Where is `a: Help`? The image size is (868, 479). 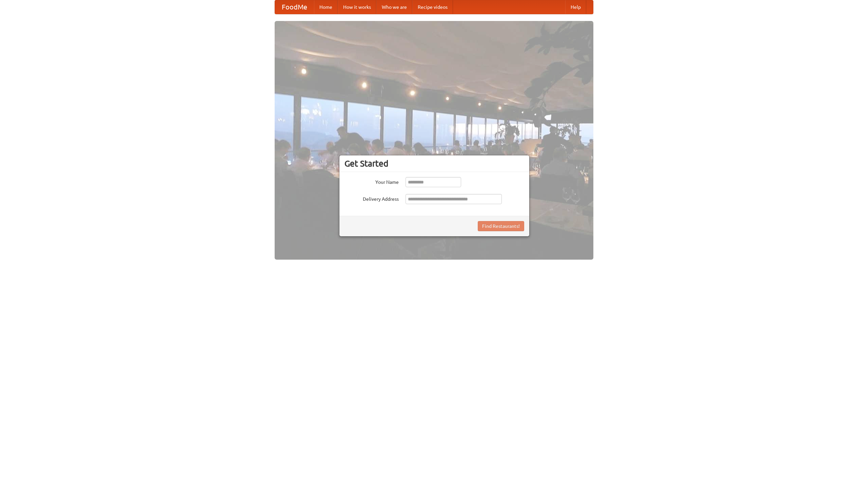
a: Help is located at coordinates (576, 7).